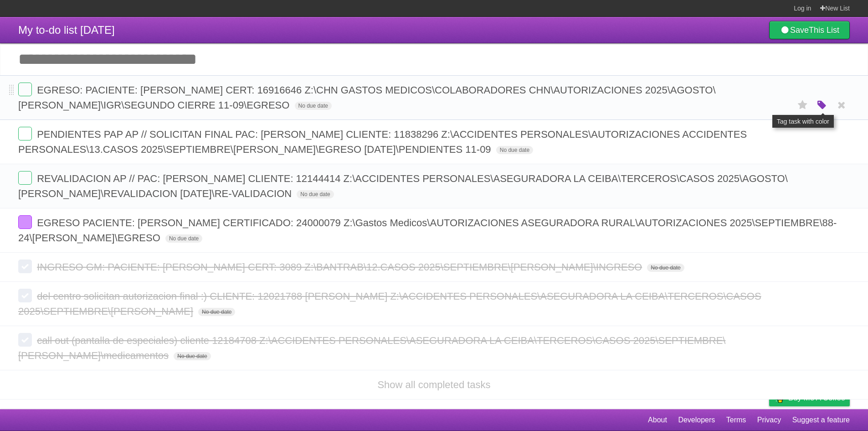 This screenshot has height=431, width=868. Describe the element at coordinates (737, 420) in the screenshot. I see `a: Terms` at that location.